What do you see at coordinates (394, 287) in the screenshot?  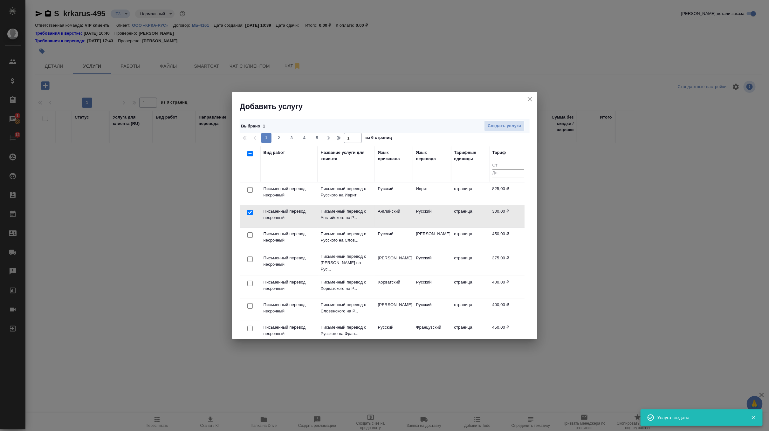 I see `td: Хорватский` at bounding box center [394, 287].